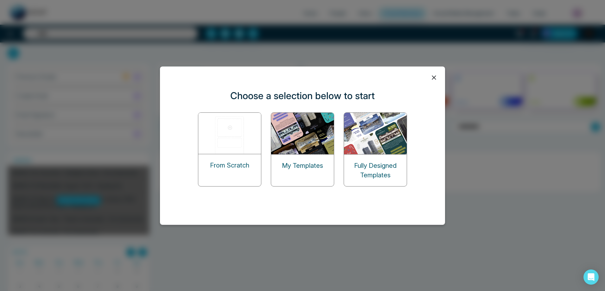 Image resolution: width=605 pixels, height=291 pixels. I want to click on div: Open Intercom Messenger, so click(591, 277).